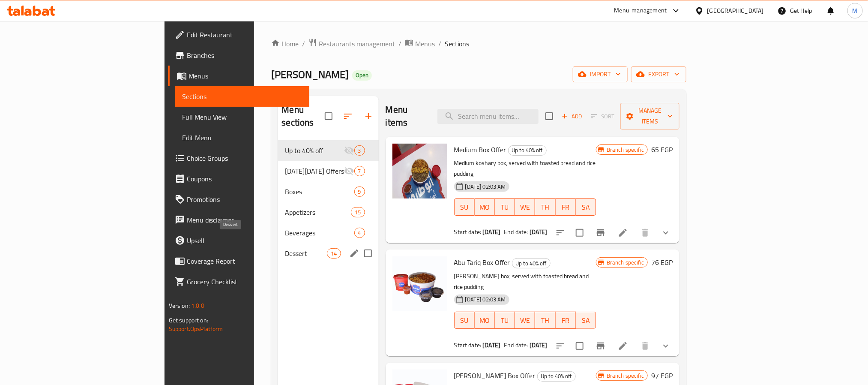 The height and width of the screenshot is (385, 868). Describe the element at coordinates (244, 34) in the screenshot. I see `span: Edit Restaurant` at that location.